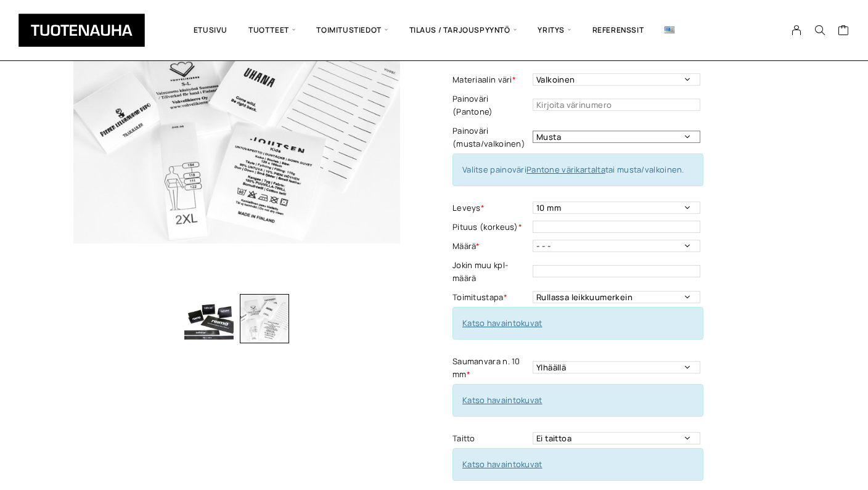  Describe the element at coordinates (210, 30) in the screenshot. I see `a: Etusivu` at that location.